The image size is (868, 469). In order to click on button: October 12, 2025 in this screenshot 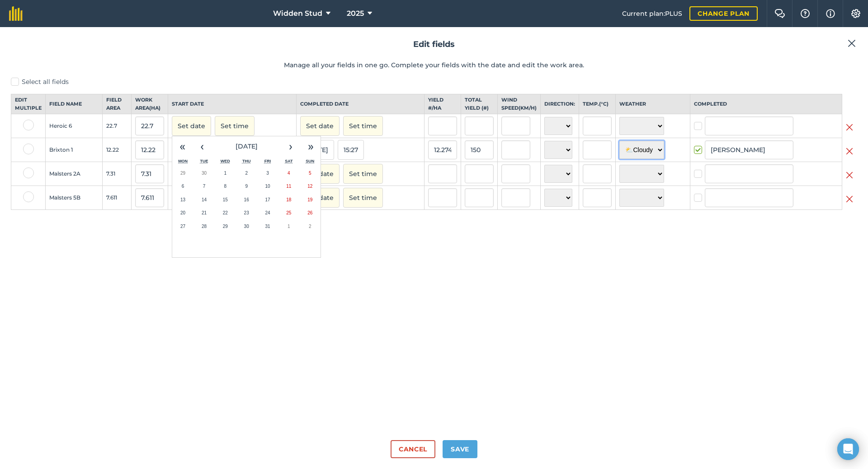, I will do `click(310, 186)`.